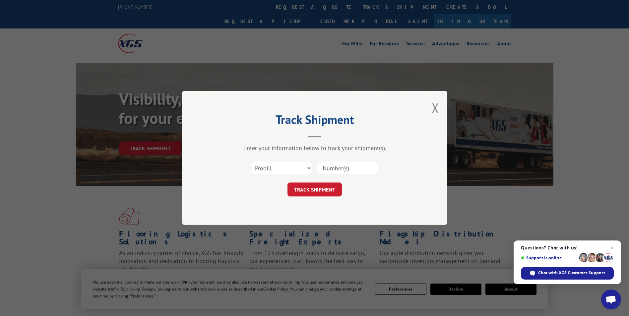 This screenshot has height=316, width=629. I want to click on span: Support is online, so click(549, 258).